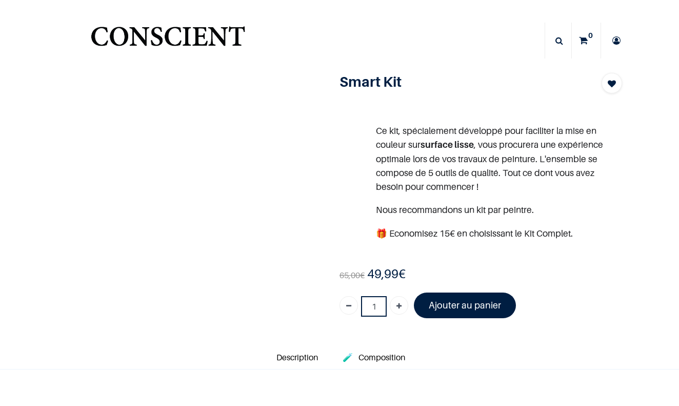 This screenshot has width=679, height=406. What do you see at coordinates (382, 357) in the screenshot?
I see `span: Composition` at bounding box center [382, 357].